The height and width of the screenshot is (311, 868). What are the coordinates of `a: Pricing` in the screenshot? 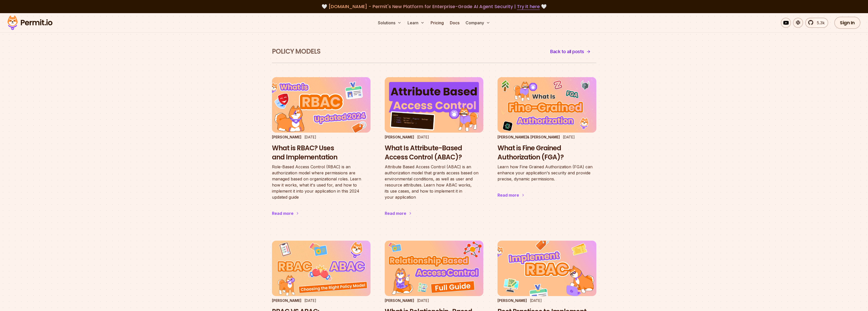 It's located at (437, 22).